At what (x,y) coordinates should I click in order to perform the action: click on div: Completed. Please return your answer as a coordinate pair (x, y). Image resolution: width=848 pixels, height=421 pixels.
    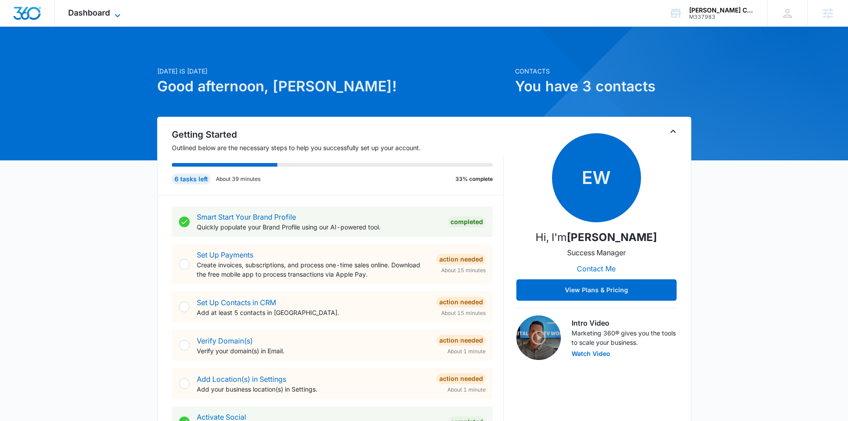
    Looking at the image, I should click on (467, 222).